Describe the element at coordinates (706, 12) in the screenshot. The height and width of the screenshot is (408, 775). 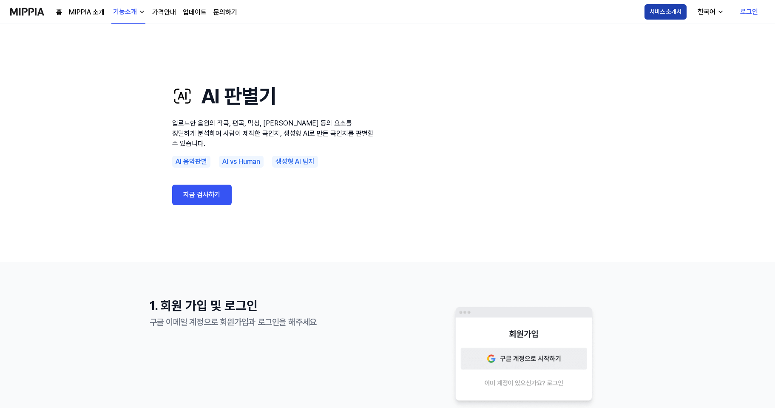
I see `div: 한국어` at that location.